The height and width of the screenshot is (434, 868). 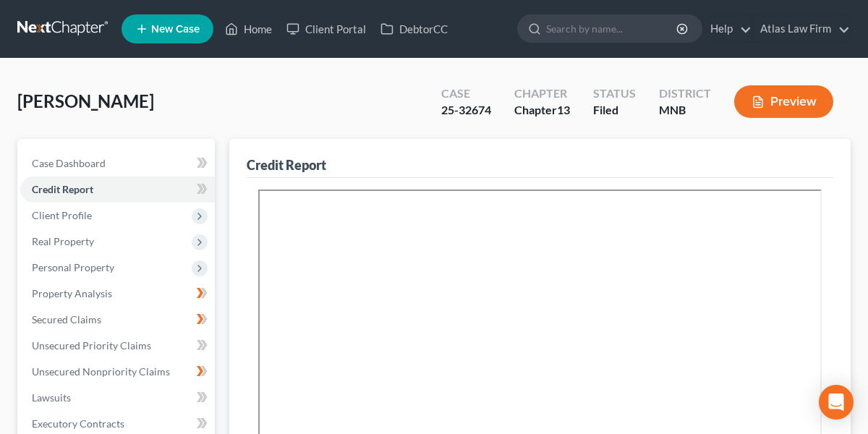 What do you see at coordinates (72, 293) in the screenshot?
I see `span: Property Analysis` at bounding box center [72, 293].